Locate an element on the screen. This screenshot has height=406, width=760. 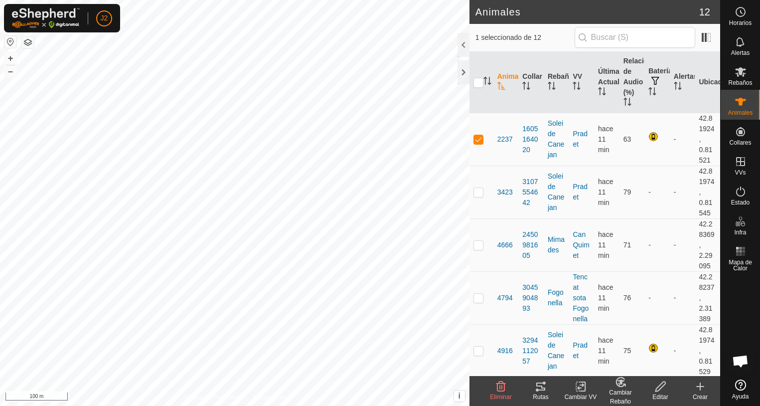
div: Cambiar Rebaño is located at coordinates (620, 397).